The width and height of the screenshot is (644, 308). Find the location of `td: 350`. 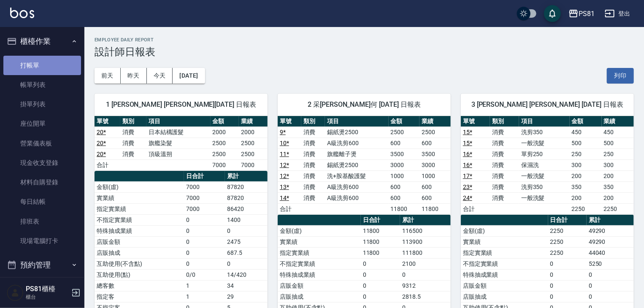

td: 350 is located at coordinates (618, 187).